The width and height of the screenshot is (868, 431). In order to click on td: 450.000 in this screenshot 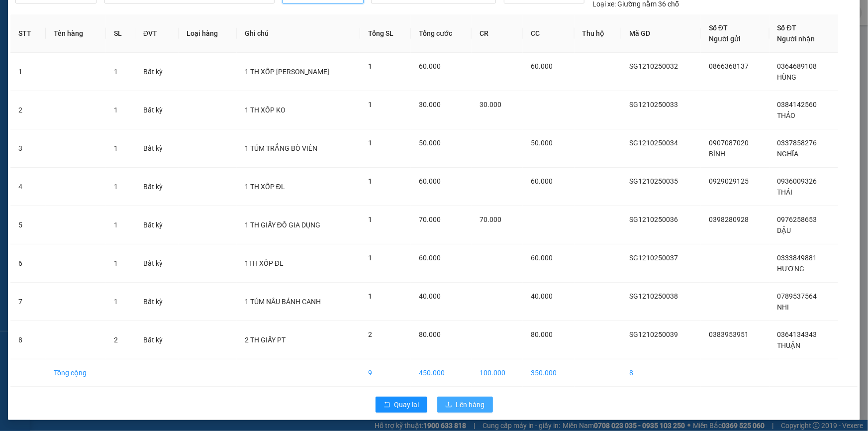, I will do `click(441, 373)`.